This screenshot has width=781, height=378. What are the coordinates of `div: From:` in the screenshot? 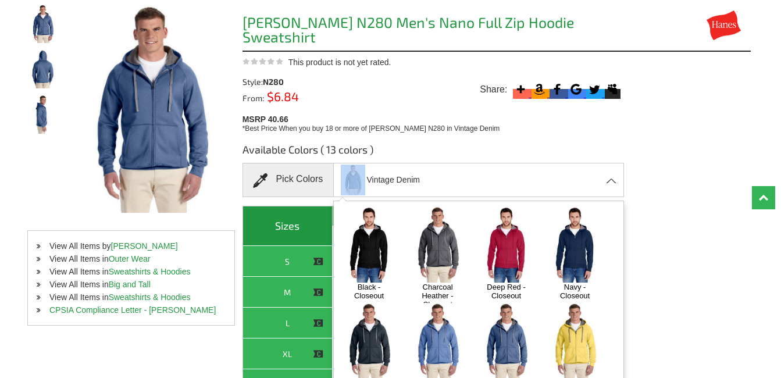 It's located at (290, 97).